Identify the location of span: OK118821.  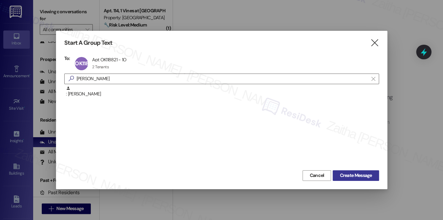
(86, 63).